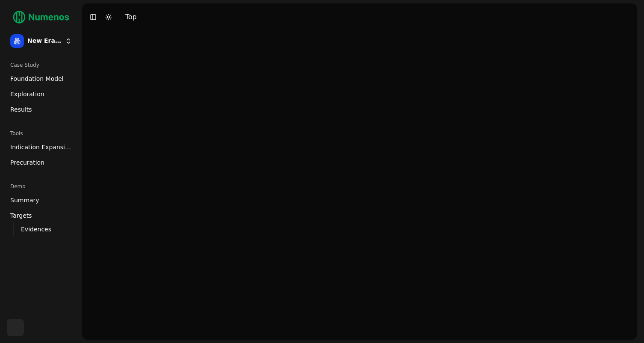 The width and height of the screenshot is (644, 343). Describe the element at coordinates (27, 163) in the screenshot. I see `span: Precuration` at that location.